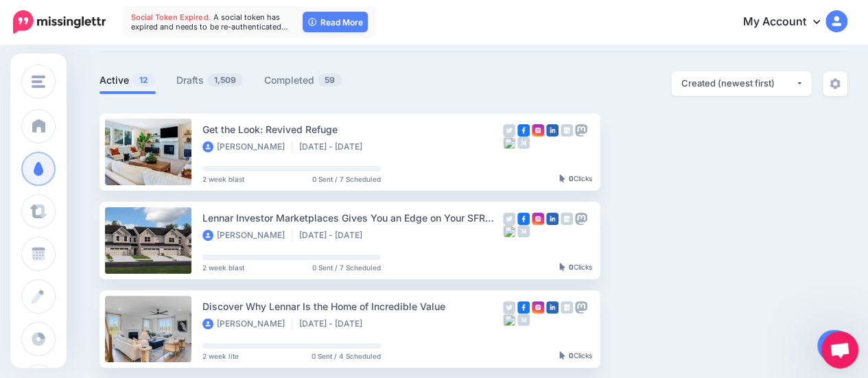  Describe the element at coordinates (127, 80) in the screenshot. I see `a: Active12` at that location.